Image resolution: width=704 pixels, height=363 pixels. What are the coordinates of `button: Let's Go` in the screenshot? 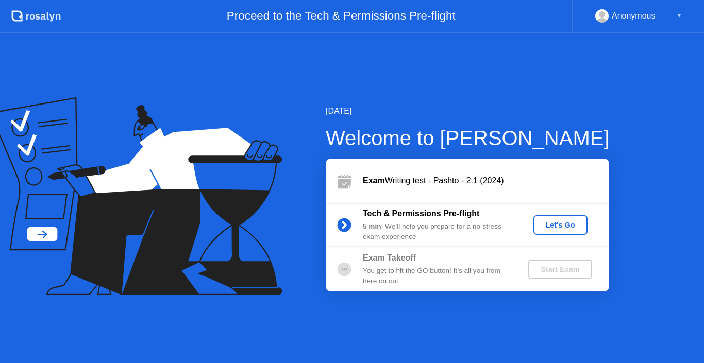 It's located at (560, 225).